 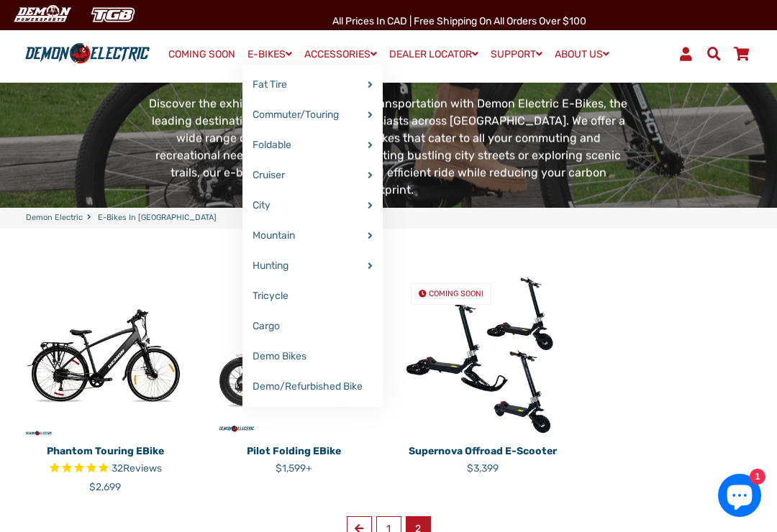 What do you see at coordinates (456, 293) in the screenshot?
I see `span: COMING SOON!` at bounding box center [456, 293].